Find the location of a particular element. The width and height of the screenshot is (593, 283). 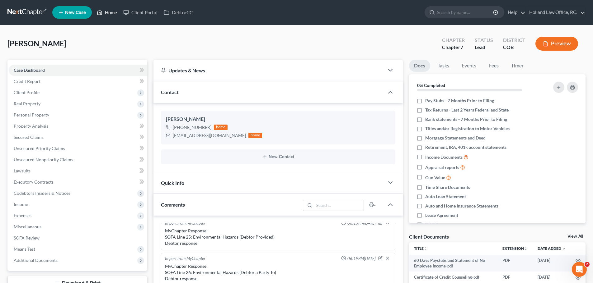

a: Property Analysis is located at coordinates (78, 126).